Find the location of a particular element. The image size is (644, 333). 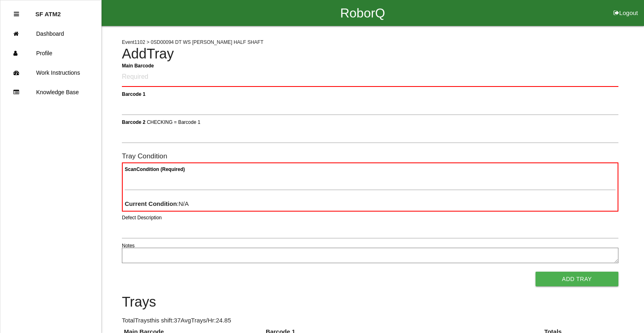

b: Main Barcode is located at coordinates (137, 65).